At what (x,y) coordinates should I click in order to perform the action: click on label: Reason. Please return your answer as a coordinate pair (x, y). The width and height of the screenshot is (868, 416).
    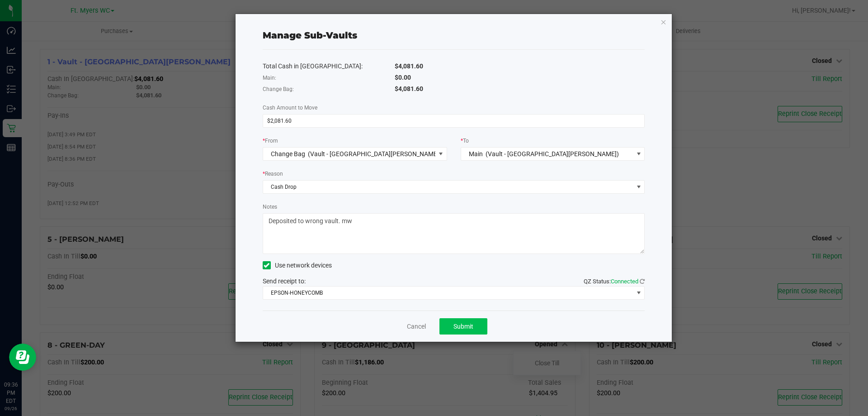
    Looking at the image, I should click on (273, 174).